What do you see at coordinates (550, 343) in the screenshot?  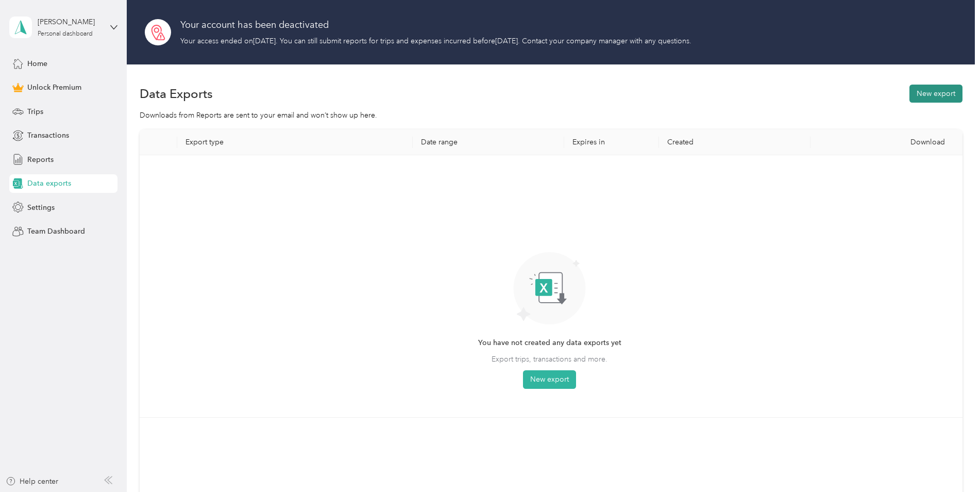 I see `span: You have not created any data exports yet` at bounding box center [550, 343].